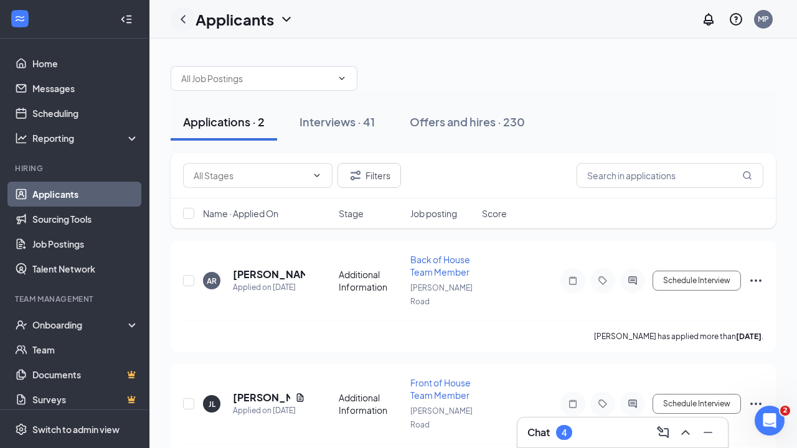 This screenshot has height=448, width=797. What do you see at coordinates (86, 138) in the screenshot?
I see `div: Reporting` at bounding box center [86, 138].